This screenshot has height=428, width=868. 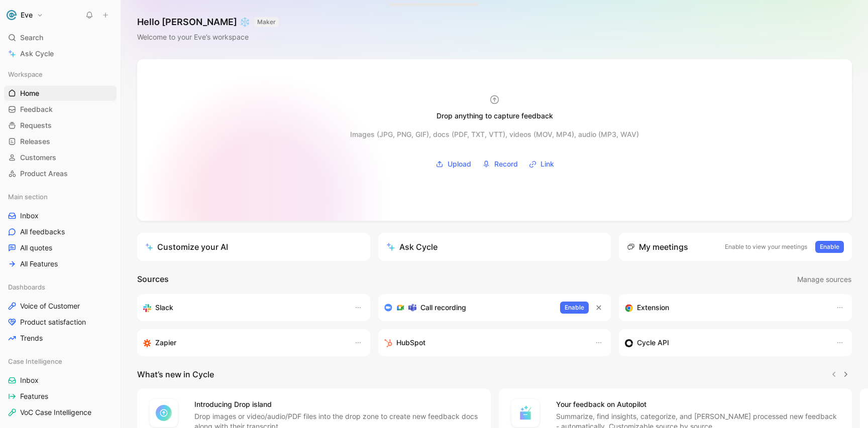 What do you see at coordinates (36, 110) in the screenshot?
I see `span: Feedback` at bounding box center [36, 110].